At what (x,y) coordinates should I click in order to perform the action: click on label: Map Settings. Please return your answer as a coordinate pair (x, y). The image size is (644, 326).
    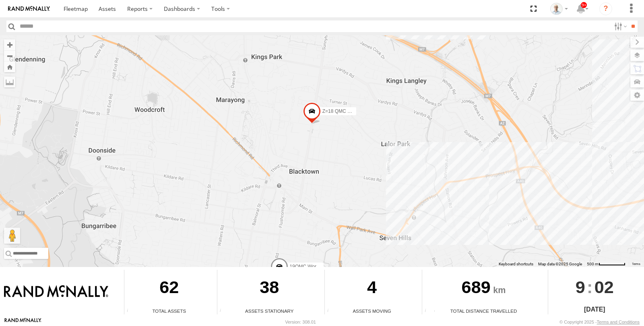
    Looking at the image, I should click on (637, 95).